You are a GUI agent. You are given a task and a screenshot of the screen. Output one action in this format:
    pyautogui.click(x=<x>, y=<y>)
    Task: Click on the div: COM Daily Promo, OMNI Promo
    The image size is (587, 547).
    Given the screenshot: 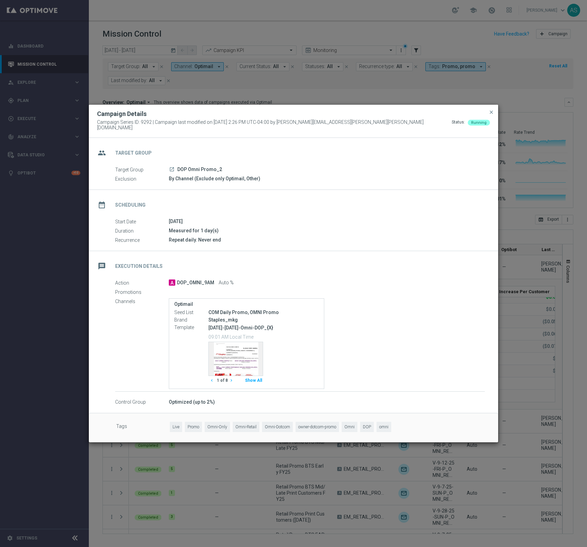 What is the action you would take?
    pyautogui.click(x=264, y=312)
    